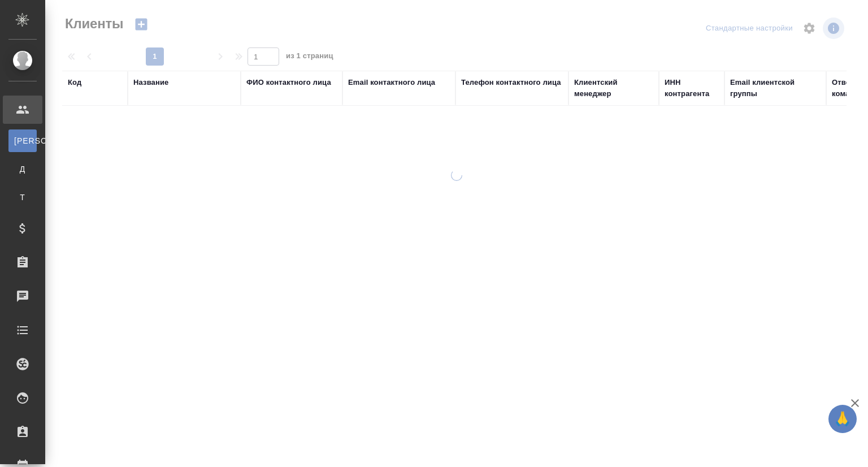  Describe the element at coordinates (614, 88) in the screenshot. I see `div: Клиентский менеджер` at that location.